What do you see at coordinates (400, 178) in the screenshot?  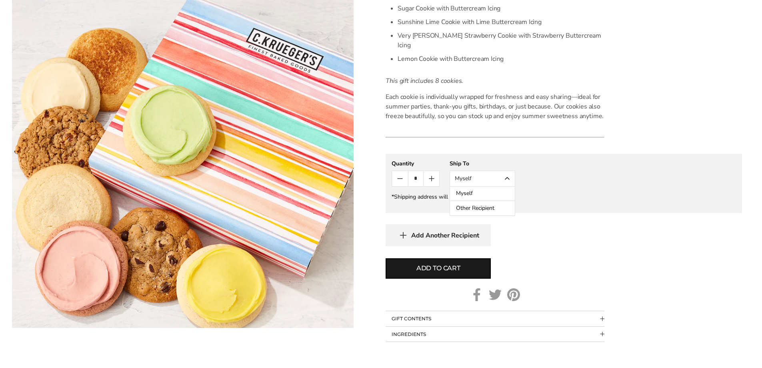 I see `button: Count minus` at bounding box center [400, 178].